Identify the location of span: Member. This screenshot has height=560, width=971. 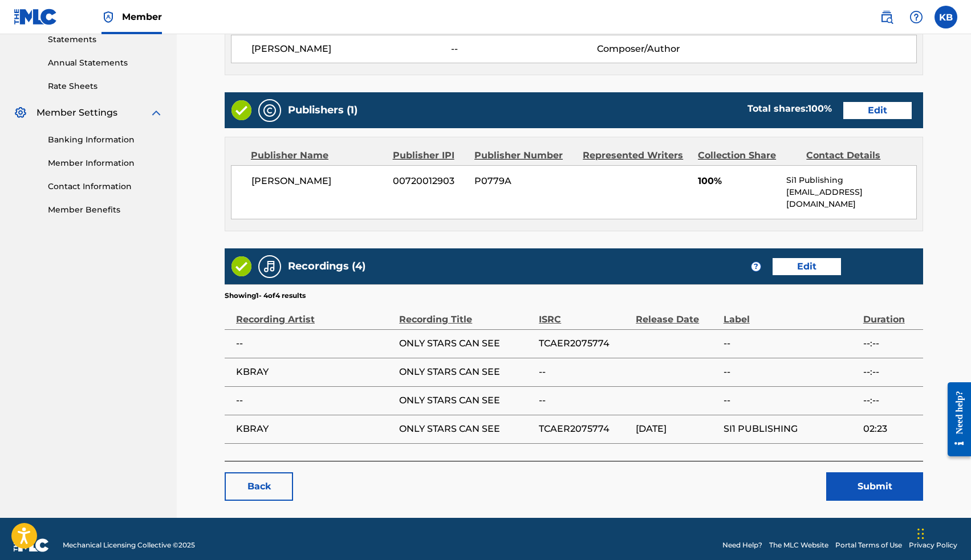
(142, 17).